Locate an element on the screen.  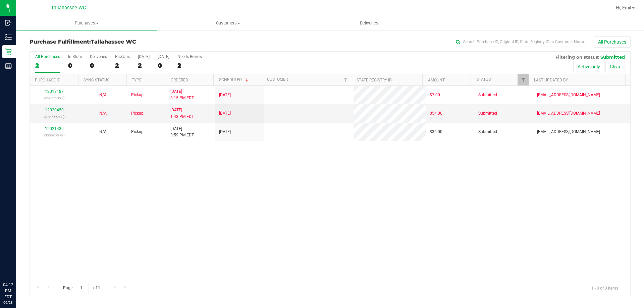
span: Hi, Emi! is located at coordinates (624, 8).